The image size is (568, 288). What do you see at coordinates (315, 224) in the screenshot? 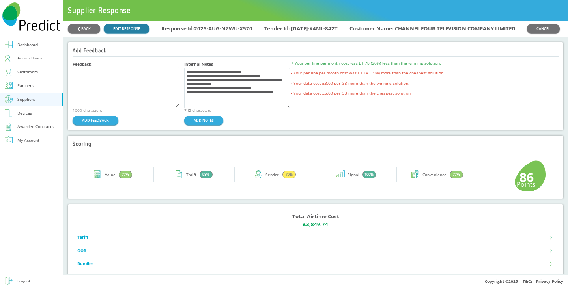
I see `span: £3,849.74` at bounding box center [315, 224].